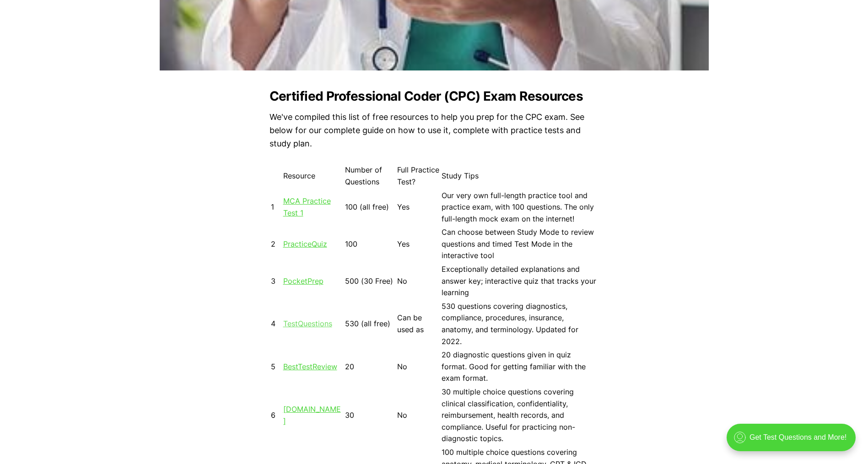  I want to click on td: 500 (30 Free), so click(370, 280).